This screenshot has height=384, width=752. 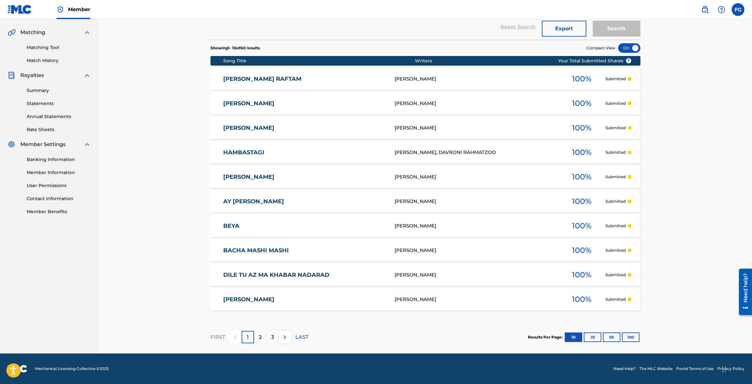 What do you see at coordinates (695, 369) in the screenshot?
I see `a: Portal Terms of Use` at bounding box center [695, 369].